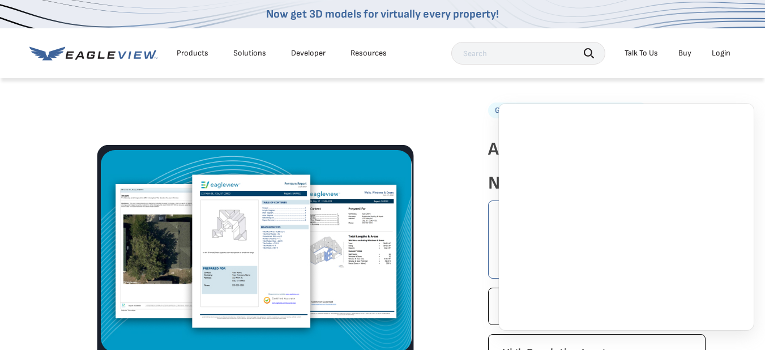  What do you see at coordinates (369, 53) in the screenshot?
I see `div: Resources` at bounding box center [369, 53].